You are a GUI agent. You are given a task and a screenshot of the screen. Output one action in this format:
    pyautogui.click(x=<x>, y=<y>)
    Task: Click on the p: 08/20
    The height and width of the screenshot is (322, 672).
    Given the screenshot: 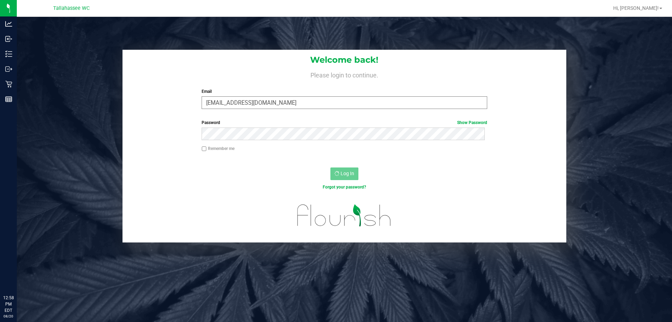 What is the action you would take?
    pyautogui.click(x=8, y=316)
    